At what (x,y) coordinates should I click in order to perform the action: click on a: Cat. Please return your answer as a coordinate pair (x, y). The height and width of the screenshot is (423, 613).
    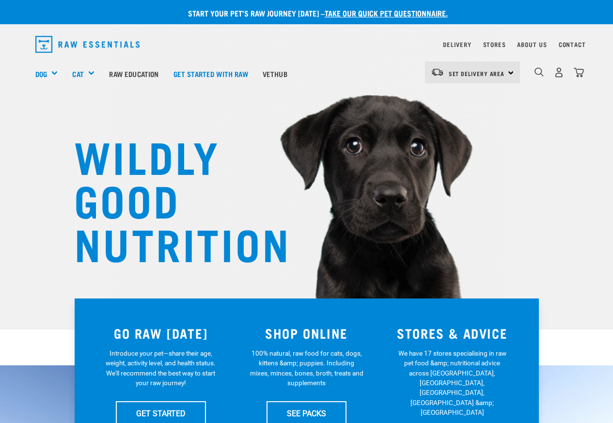
    Looking at the image, I should click on (77, 74).